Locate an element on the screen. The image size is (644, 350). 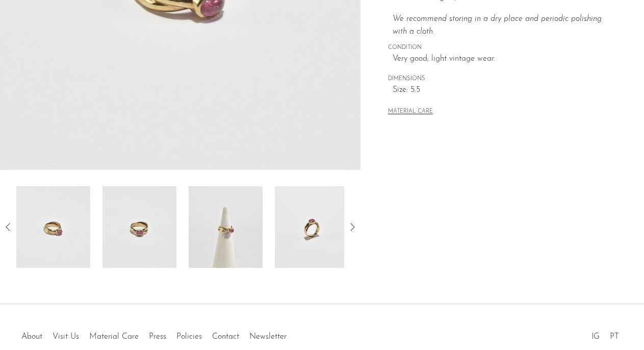
a: Press is located at coordinates (158, 336).